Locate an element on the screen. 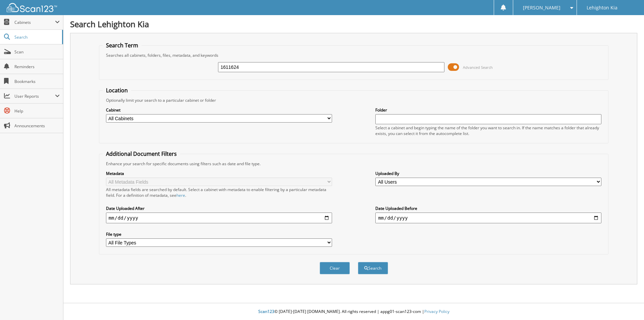 The height and width of the screenshot is (320, 644). span: Bookmarks is located at coordinates (37, 81).